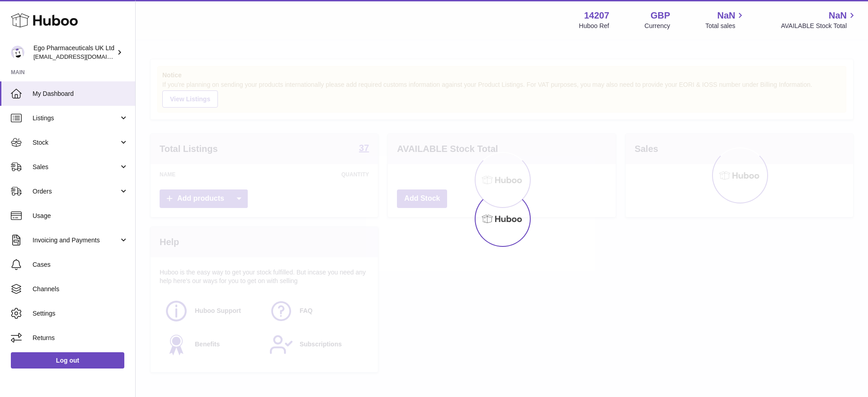  Describe the element at coordinates (818, 26) in the screenshot. I see `span: AVAILABLE Stock Total` at that location.